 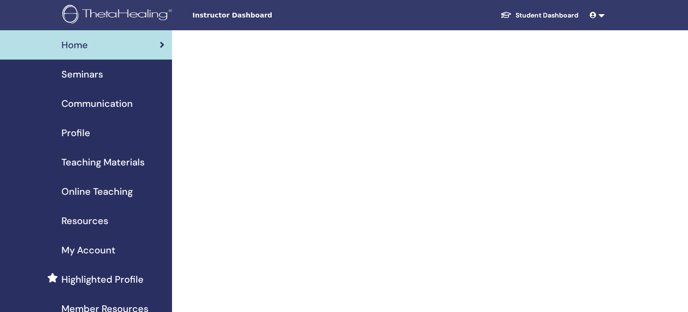 What do you see at coordinates (103, 162) in the screenshot?
I see `span: Teaching Materials` at bounding box center [103, 162].